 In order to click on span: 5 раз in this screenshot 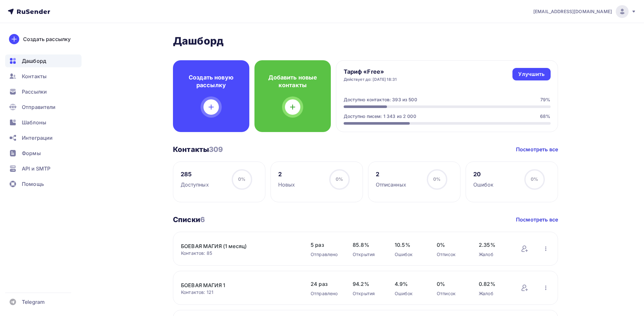, I will do `click(325, 245)`.